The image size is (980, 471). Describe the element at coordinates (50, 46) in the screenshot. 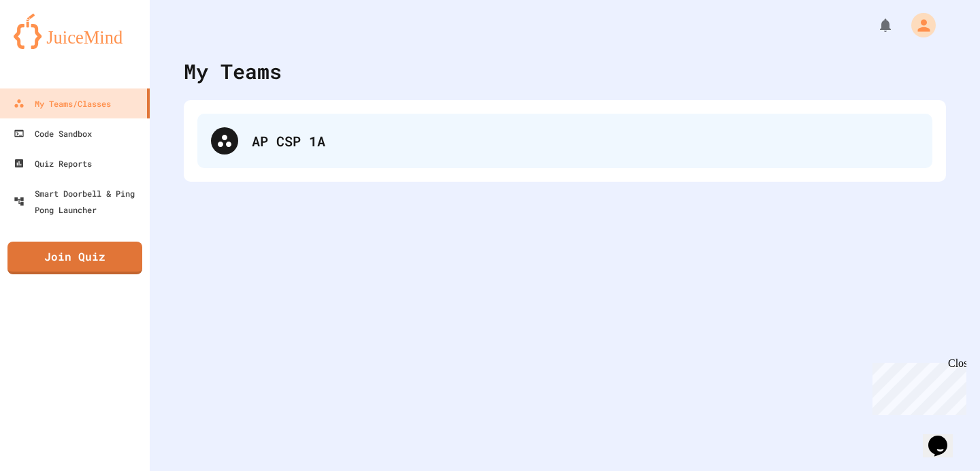

I see `div: Chat with us now!Close` at that location.